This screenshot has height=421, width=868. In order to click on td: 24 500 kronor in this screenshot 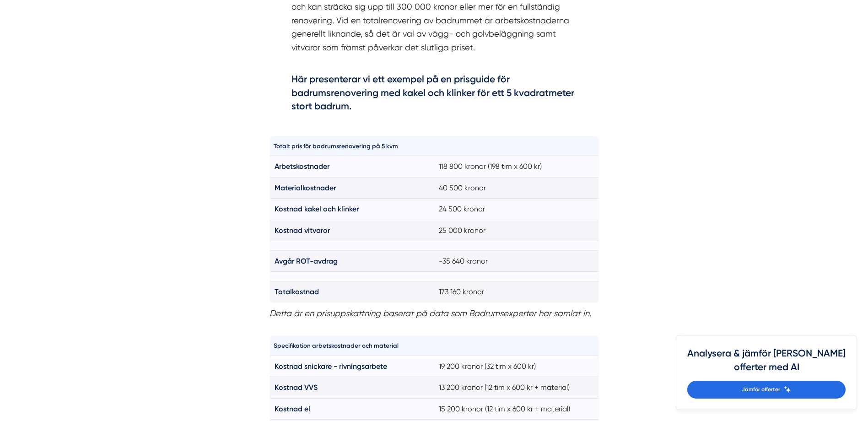, I will do `click(517, 209)`.